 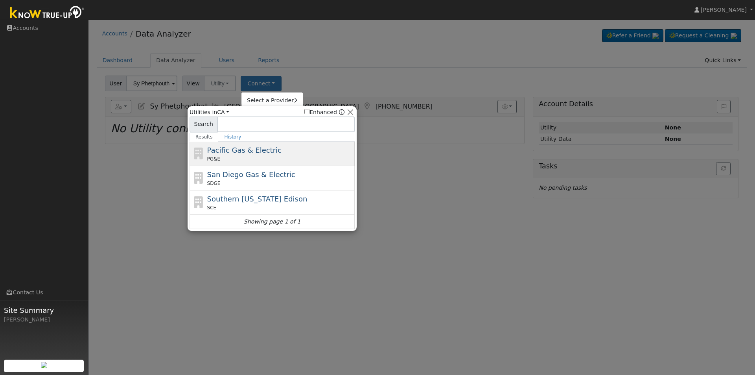 What do you see at coordinates (325, 112) in the screenshot?
I see `span: Show enhanced providers` at bounding box center [325, 112].